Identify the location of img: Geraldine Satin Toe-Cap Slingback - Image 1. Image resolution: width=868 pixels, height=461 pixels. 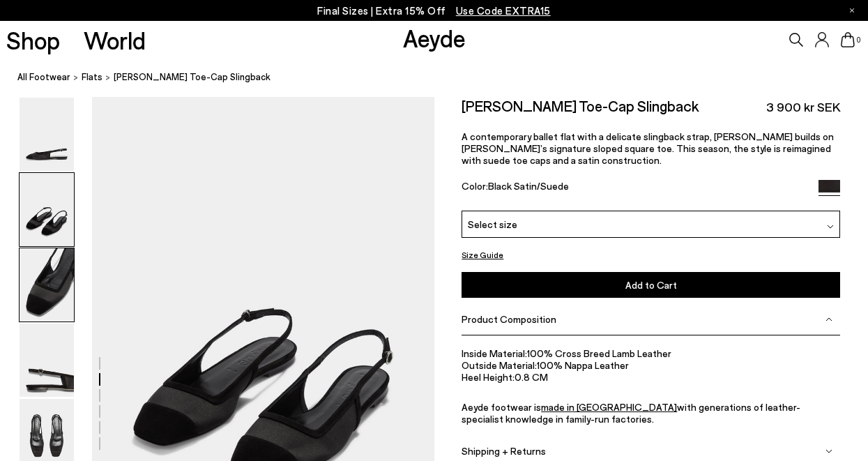
(47, 134).